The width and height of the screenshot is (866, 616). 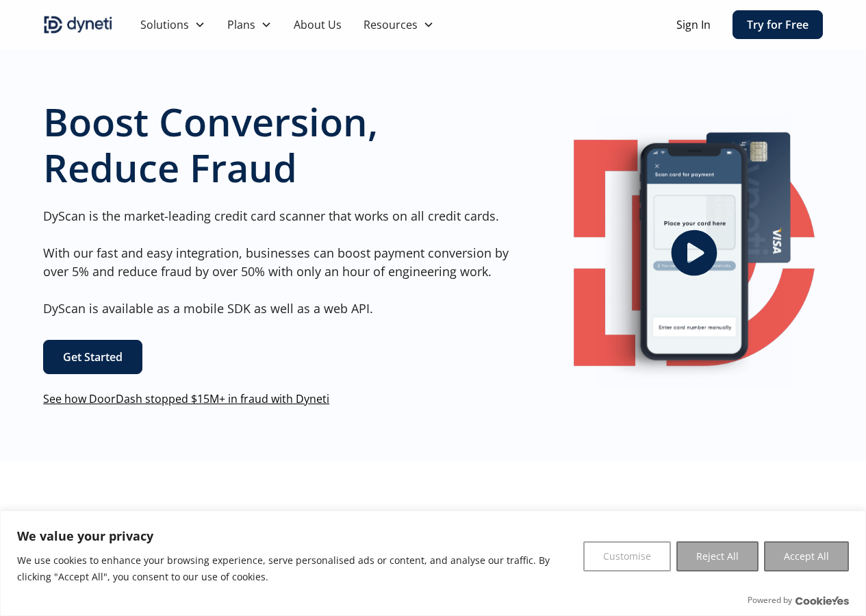 I want to click on a: See how DoorDash stopped $15M+ in fraud with Dyneti, so click(x=186, y=398).